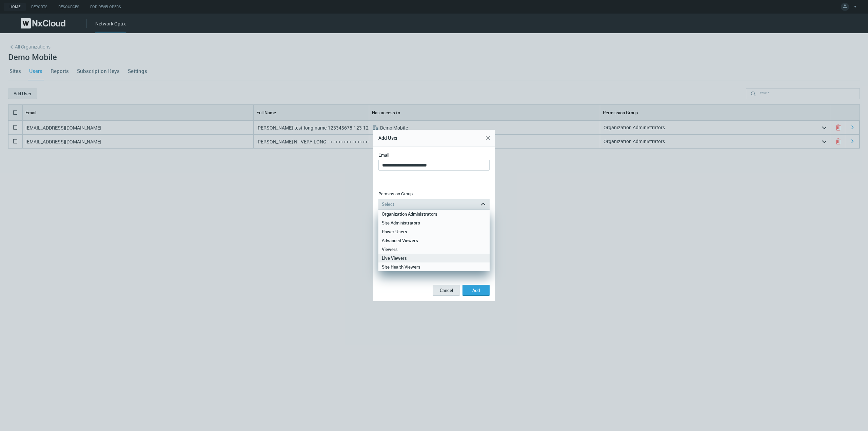  I want to click on div: Select, so click(429, 204).